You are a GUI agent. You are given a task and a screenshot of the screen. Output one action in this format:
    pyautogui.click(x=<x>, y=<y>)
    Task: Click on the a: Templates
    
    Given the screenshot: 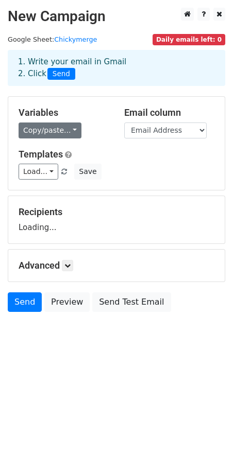 What is the action you would take?
    pyautogui.click(x=41, y=154)
    